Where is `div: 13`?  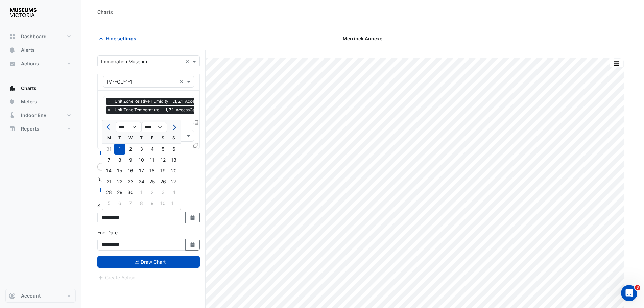
div: 13 is located at coordinates (174, 160).